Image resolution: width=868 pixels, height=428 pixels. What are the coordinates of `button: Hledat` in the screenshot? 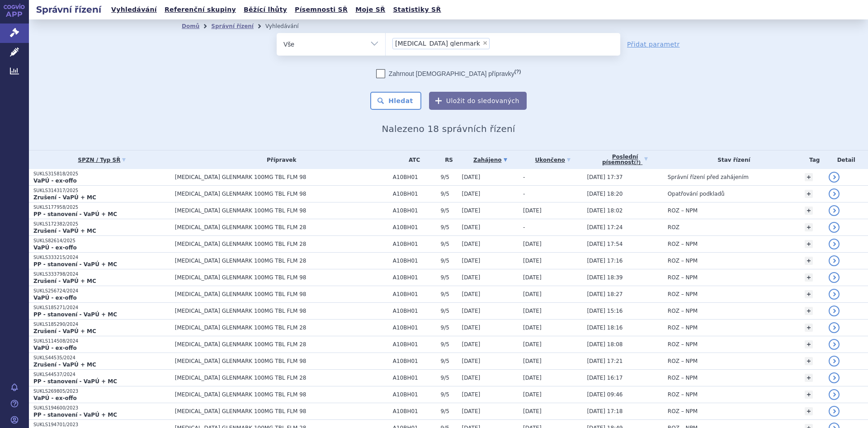 It's located at (396, 101).